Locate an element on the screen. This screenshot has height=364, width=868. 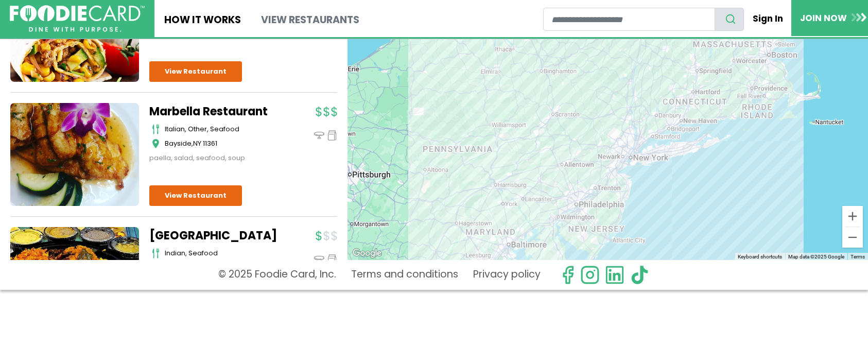
img: Google is located at coordinates (368, 253).